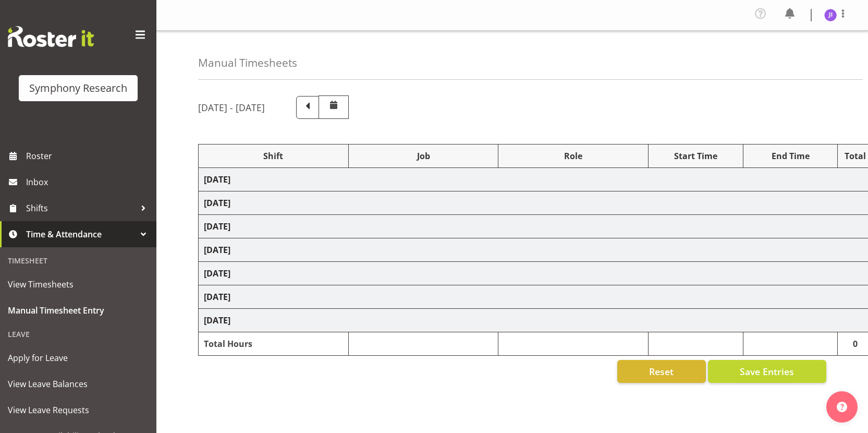 The width and height of the screenshot is (868, 433). What do you see at coordinates (855, 156) in the screenshot?
I see `div: Total` at bounding box center [855, 156].